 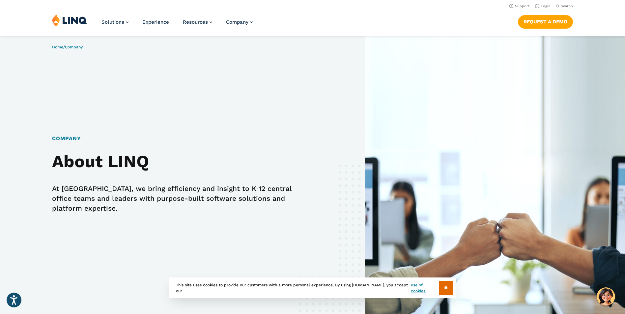 What do you see at coordinates (545, 22) in the screenshot?
I see `a: Request a Demo` at bounding box center [545, 22].